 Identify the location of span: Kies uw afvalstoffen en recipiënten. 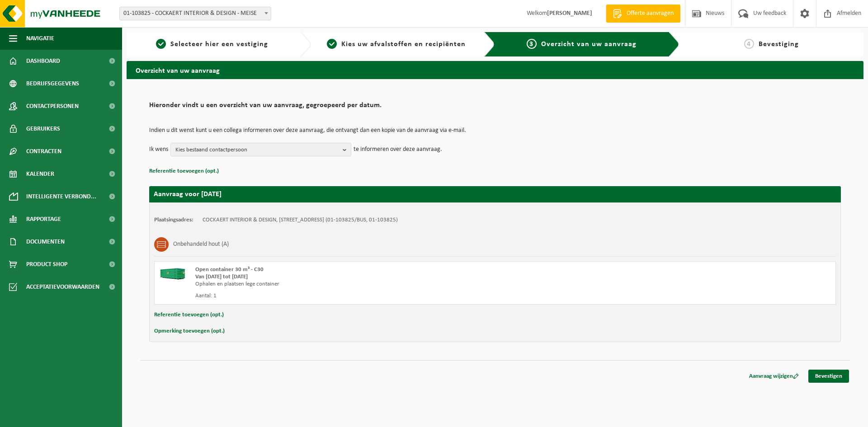
(403, 44).